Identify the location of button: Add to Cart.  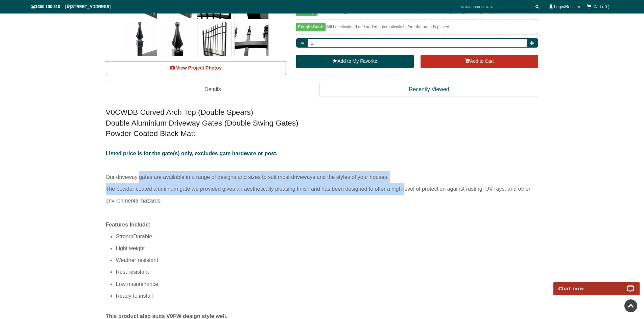
(480, 61).